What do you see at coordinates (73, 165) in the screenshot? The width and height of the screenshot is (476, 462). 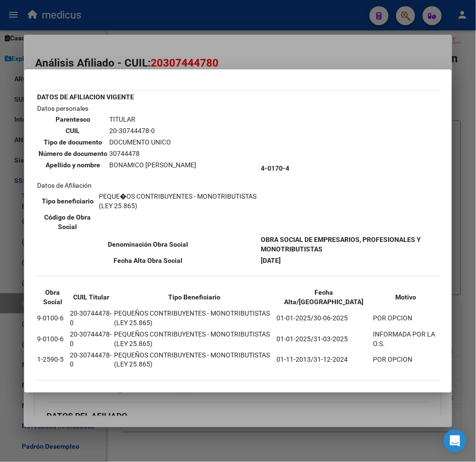 I see `th: Apellido y nombre` at bounding box center [73, 165].